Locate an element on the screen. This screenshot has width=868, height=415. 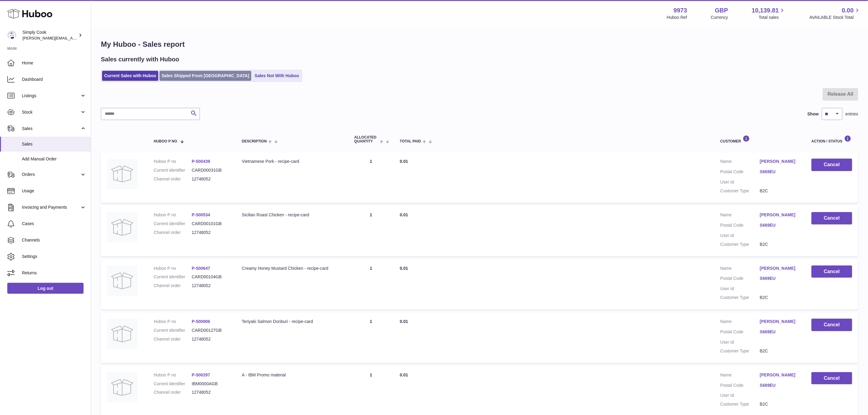
div: Vietnamese Pork - recipe-card is located at coordinates (292, 161).